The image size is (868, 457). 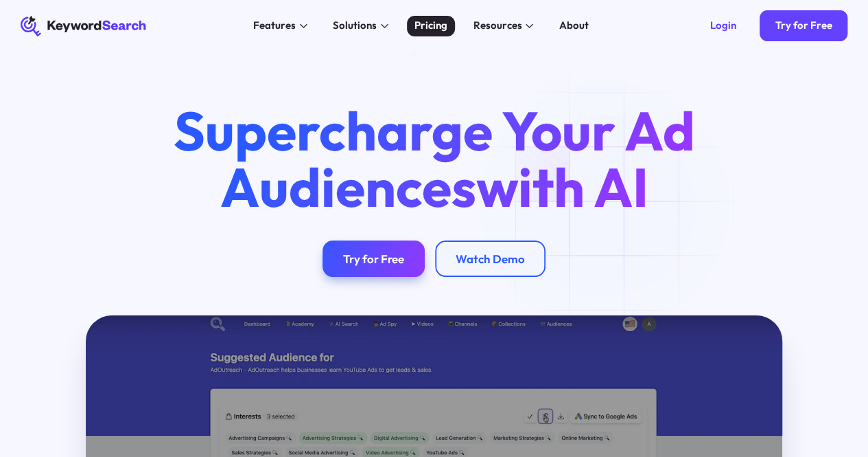 I want to click on div: Login, so click(x=724, y=25).